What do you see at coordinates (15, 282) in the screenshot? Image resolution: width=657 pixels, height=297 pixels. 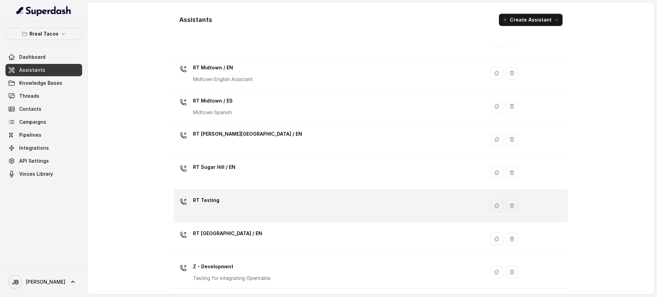 I see `text: JB` at bounding box center [15, 282].